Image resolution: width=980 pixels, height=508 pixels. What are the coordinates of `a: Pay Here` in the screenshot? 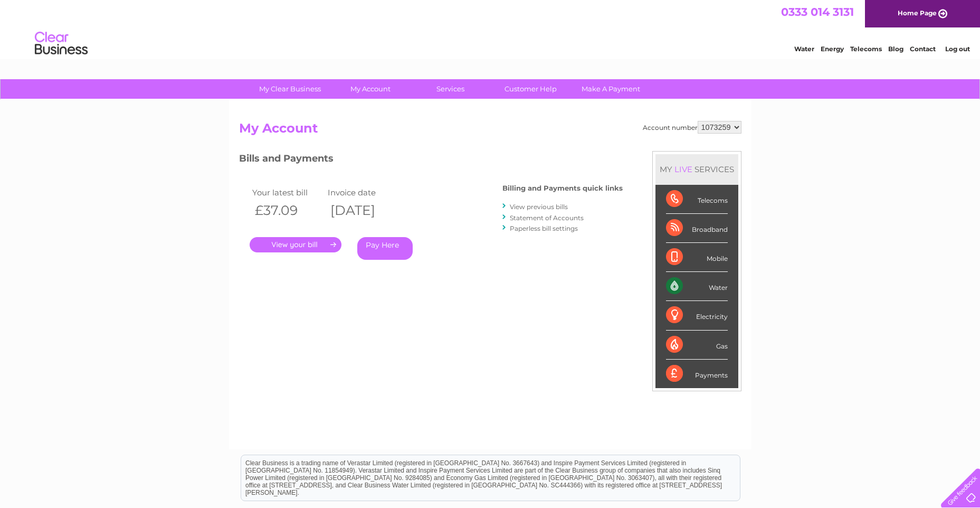 It's located at (385, 248).